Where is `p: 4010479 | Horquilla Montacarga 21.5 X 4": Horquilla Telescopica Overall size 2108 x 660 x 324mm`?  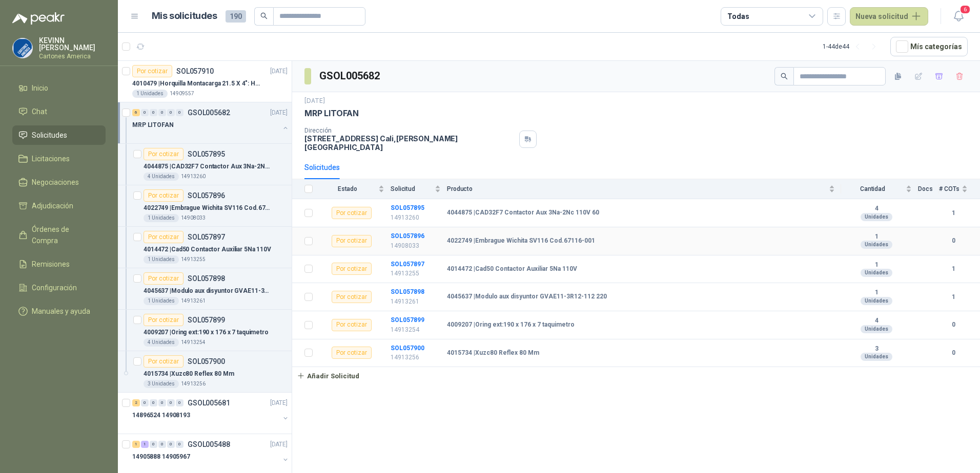 p: 4010479 | Horquilla Montacarga 21.5 X 4": Horquilla Telescopica Overall size 2108 x 660 x 324mm is located at coordinates (196, 83).